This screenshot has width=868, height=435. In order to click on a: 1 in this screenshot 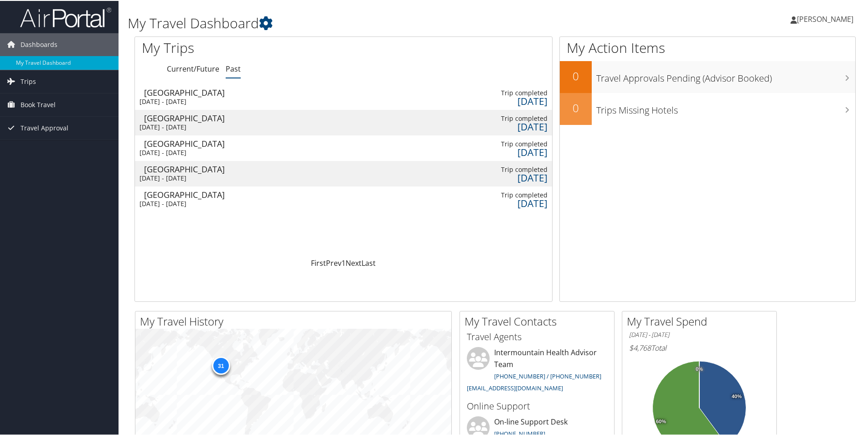, I will do `click(343, 262)`.